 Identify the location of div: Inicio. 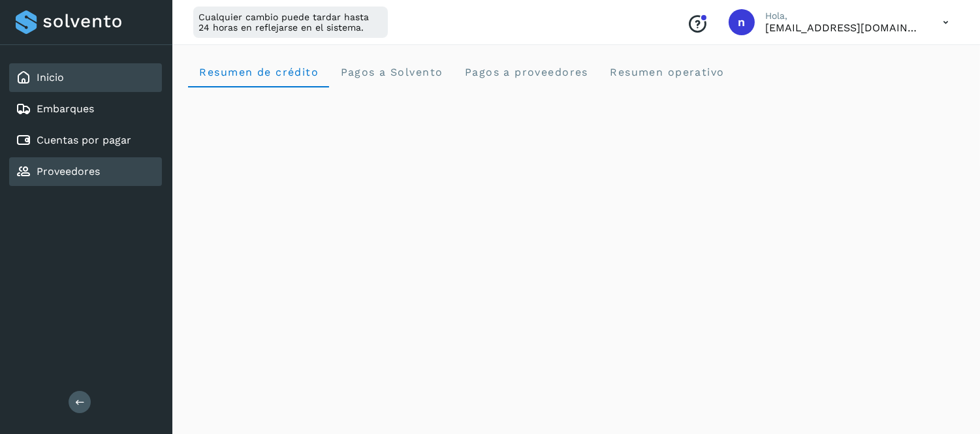
(86, 78).